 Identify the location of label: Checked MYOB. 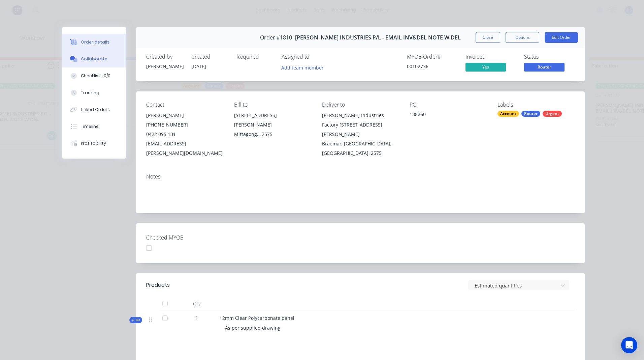
(188, 237).